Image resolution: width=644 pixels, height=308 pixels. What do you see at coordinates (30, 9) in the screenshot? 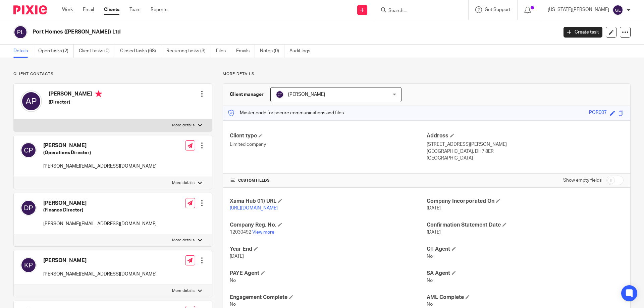
I see `img: Pixie` at bounding box center [30, 9].